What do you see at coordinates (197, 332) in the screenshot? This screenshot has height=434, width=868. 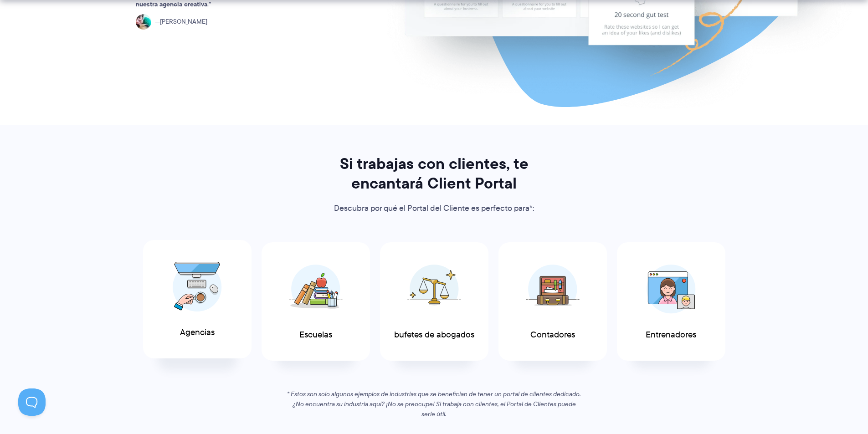 I see `font: Agencias` at bounding box center [197, 332].